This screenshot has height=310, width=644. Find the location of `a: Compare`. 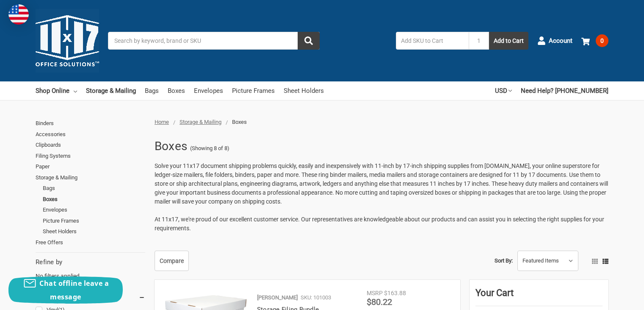

a: Compare is located at coordinates (171, 261).